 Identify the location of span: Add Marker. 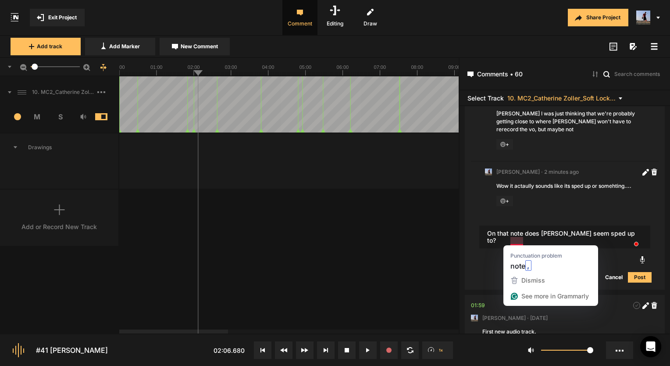
(125, 46).